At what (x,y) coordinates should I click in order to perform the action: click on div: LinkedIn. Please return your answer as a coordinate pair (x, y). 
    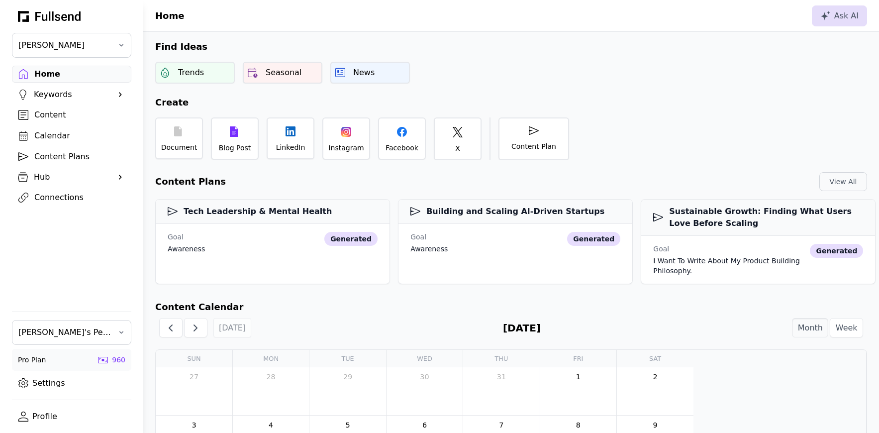
    Looking at the image, I should click on (290, 147).